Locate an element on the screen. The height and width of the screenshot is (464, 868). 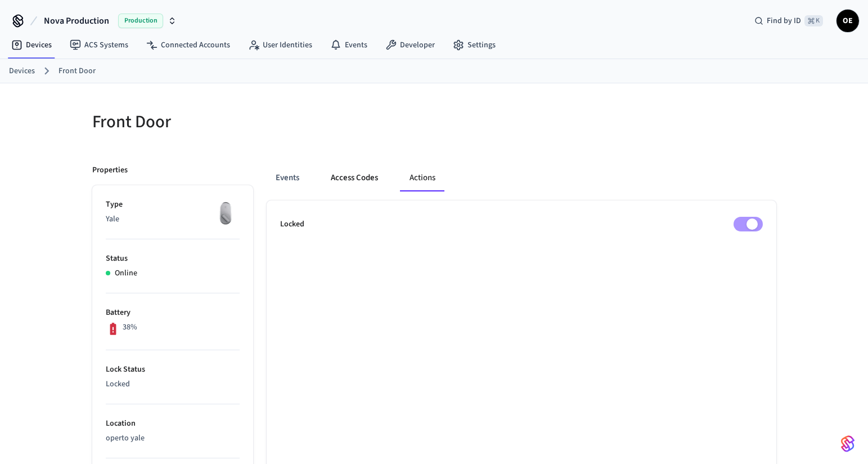
a: User Identities is located at coordinates (280, 45).